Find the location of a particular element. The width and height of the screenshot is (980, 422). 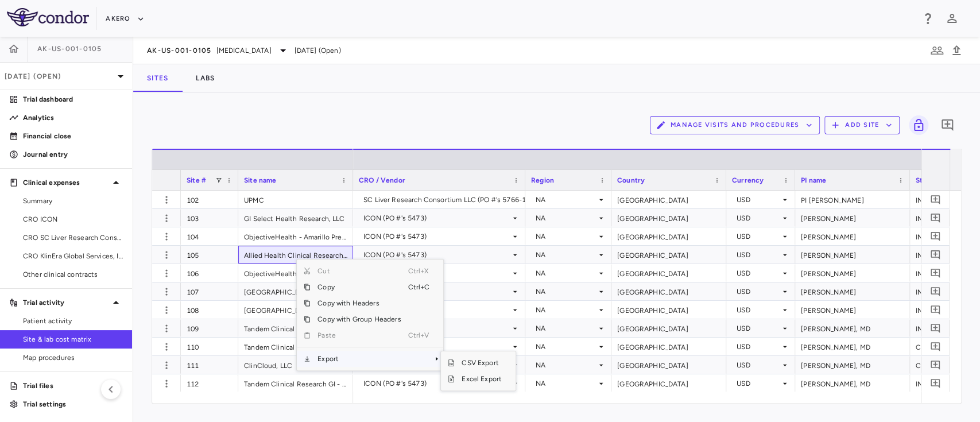

p: Trial activity is located at coordinates (66, 302).